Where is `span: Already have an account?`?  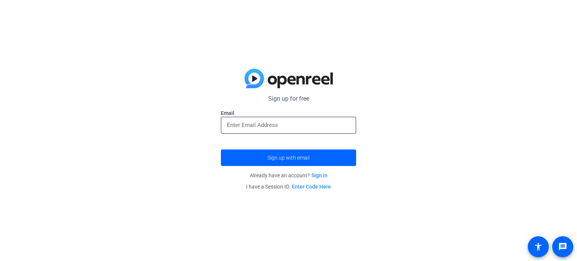 span: Already have an account? is located at coordinates (288, 175).